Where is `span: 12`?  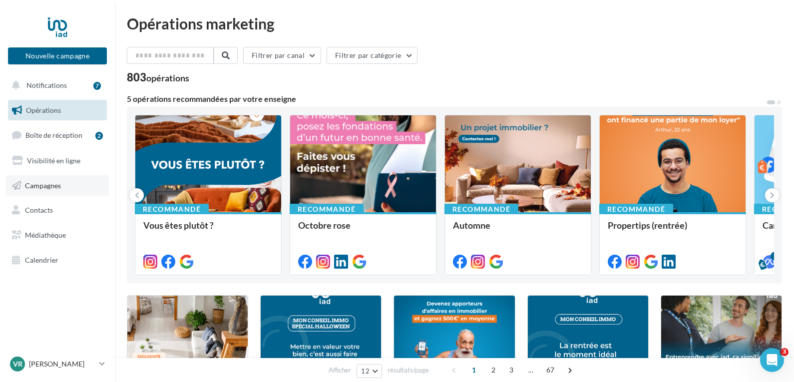 span: 12 is located at coordinates (365, 371).